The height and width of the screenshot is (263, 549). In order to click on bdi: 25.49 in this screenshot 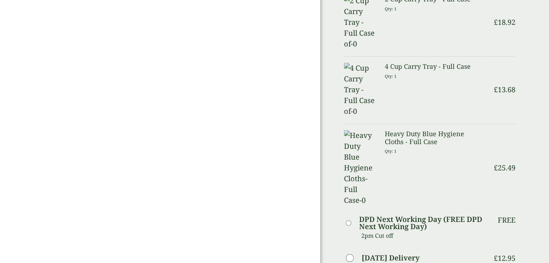, I will do `click(504, 168)`.